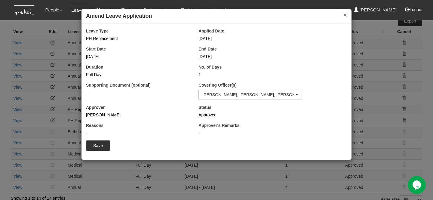  Describe the element at coordinates (250, 75) in the screenshot. I see `div: 1` at that location.